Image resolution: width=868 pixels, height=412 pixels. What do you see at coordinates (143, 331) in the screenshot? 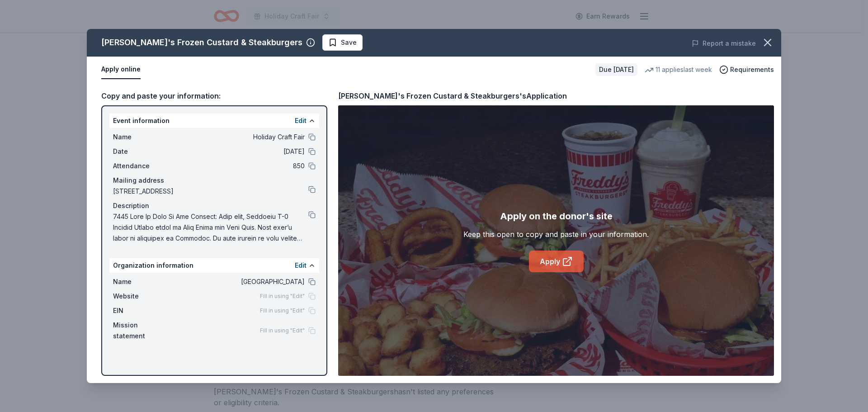
I see `span: Mission statement` at bounding box center [143, 331].